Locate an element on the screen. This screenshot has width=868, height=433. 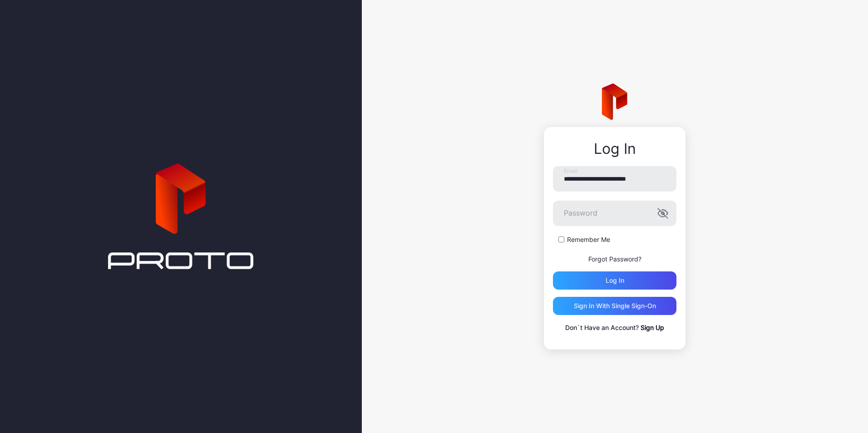
button: Log in is located at coordinates (615, 281).